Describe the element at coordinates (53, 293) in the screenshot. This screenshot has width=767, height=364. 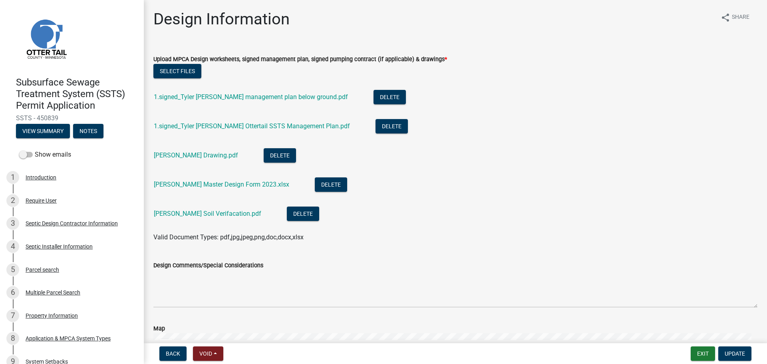
I see `div: Multiple Parcel Search` at that location.